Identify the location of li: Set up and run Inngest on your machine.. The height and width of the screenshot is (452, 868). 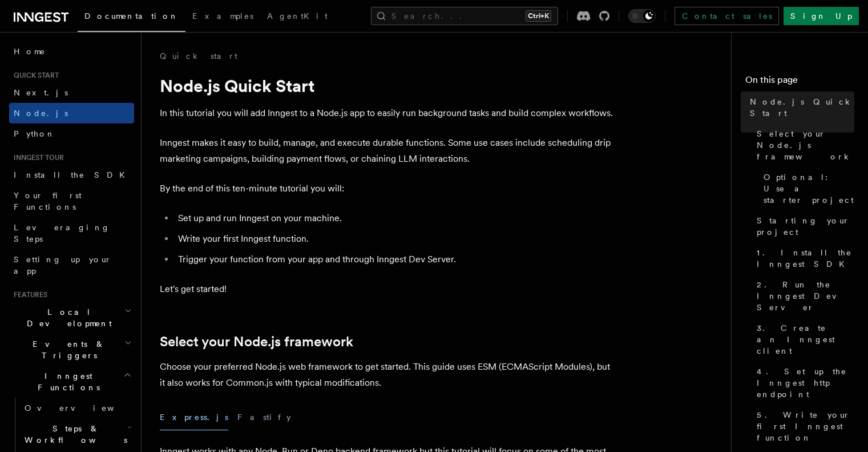
(395, 218).